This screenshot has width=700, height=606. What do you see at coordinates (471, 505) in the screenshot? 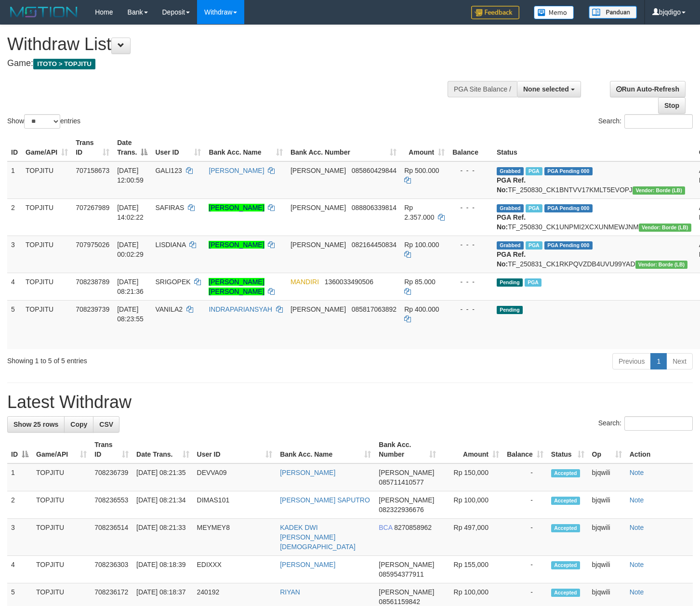
I see `td: Rp 100,000` at bounding box center [471, 505].